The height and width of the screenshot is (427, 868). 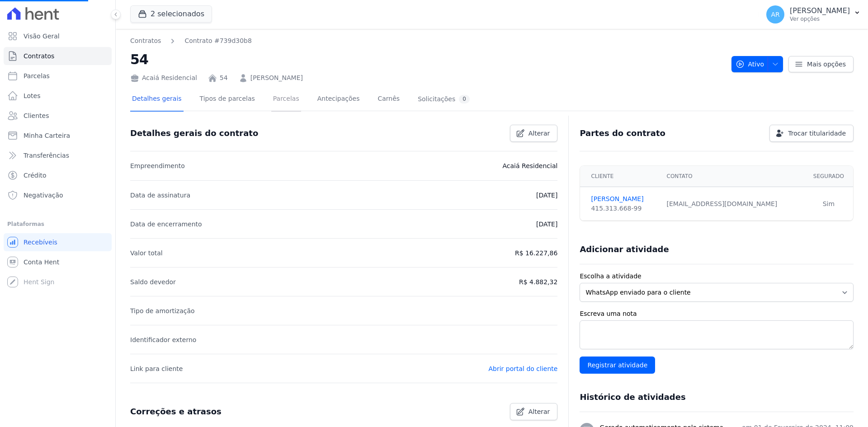 I want to click on a: Visão Geral, so click(x=58, y=36).